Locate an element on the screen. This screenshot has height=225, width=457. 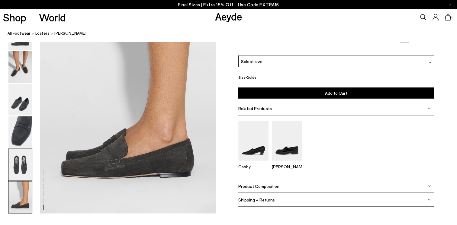
span: Add to Cart is located at coordinates (336, 93).